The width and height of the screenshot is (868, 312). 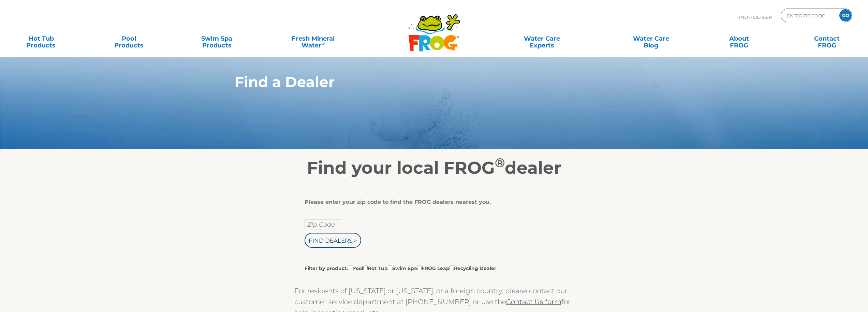 What do you see at coordinates (333, 241) in the screenshot?
I see `input: Find Dealers >` at bounding box center [333, 241].